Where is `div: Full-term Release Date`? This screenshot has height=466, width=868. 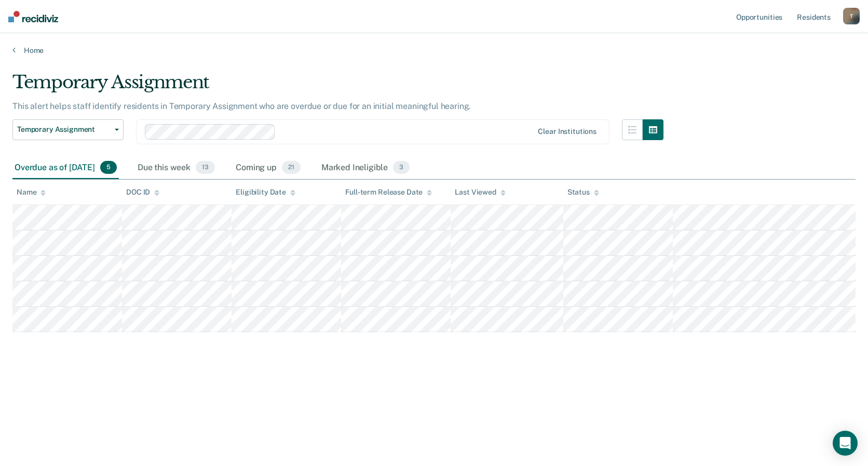 div: Full-term Release Date is located at coordinates (388, 192).